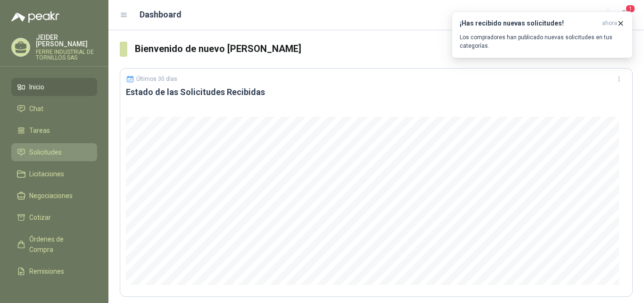 The image size is (644, 303). I want to click on a: Negociaciones, so click(54, 196).